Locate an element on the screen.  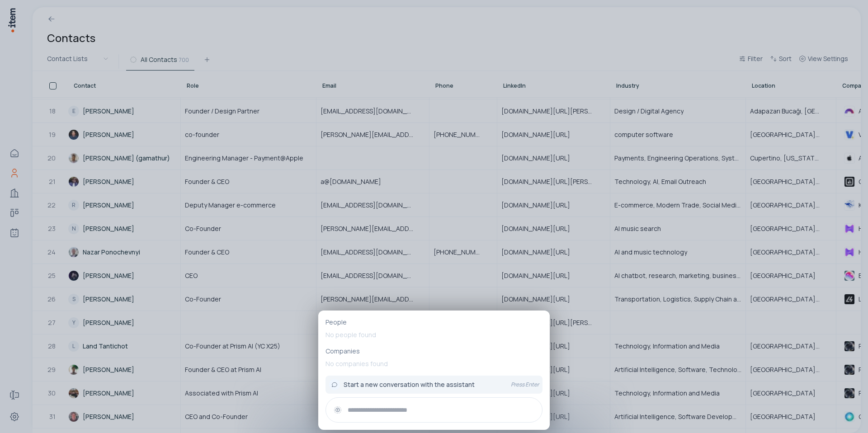
div: PeopleNo people foundCompaniesNo companies foundStart a new conversation with the assistantPress ... is located at coordinates (434, 370).